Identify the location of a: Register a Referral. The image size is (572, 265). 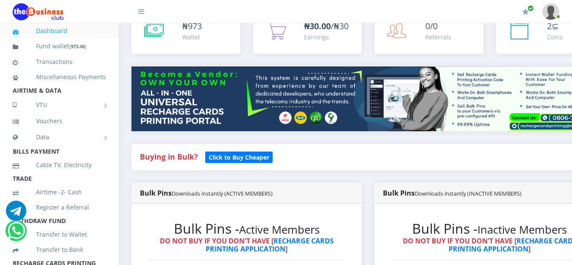
(59, 208).